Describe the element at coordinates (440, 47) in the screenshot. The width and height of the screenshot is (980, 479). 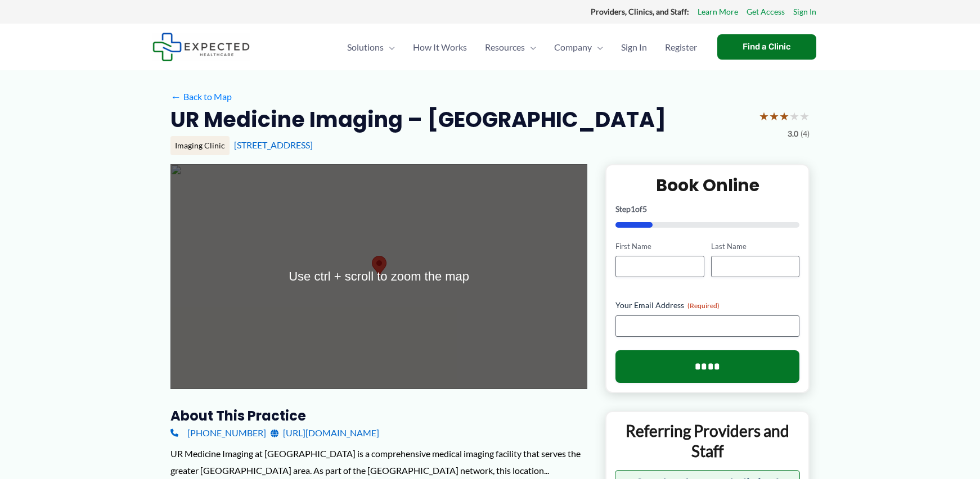
I see `a: How It Works` at that location.